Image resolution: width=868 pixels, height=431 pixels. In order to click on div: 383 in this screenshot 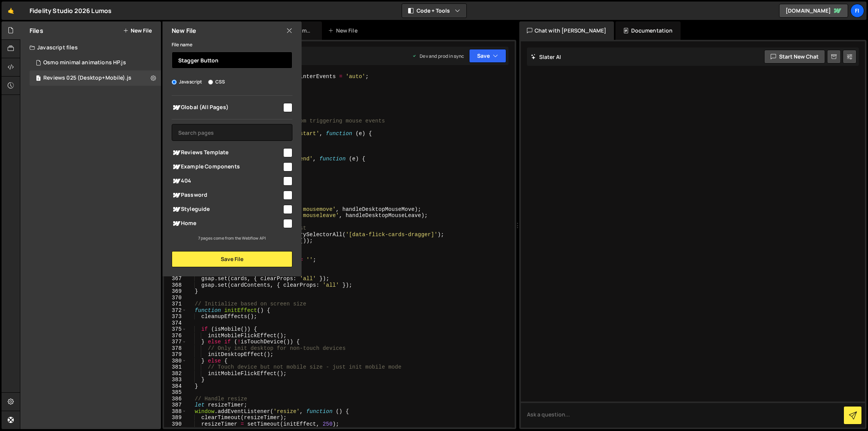, I will do `click(175, 380)`.